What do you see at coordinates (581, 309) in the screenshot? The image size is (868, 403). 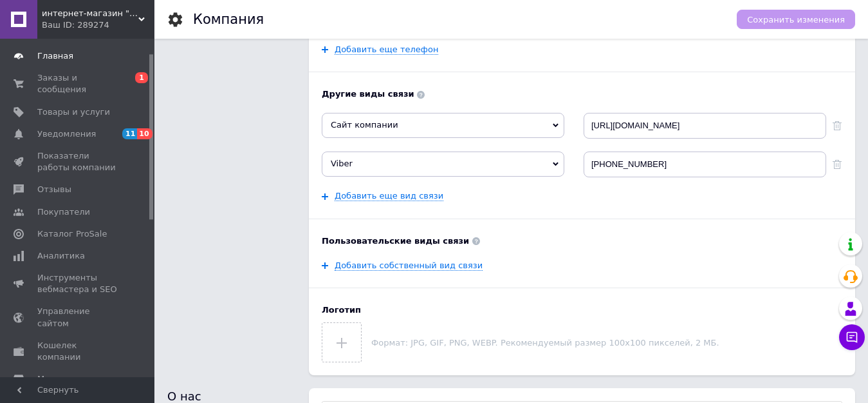 I see `b: Логотип` at bounding box center [581, 309].